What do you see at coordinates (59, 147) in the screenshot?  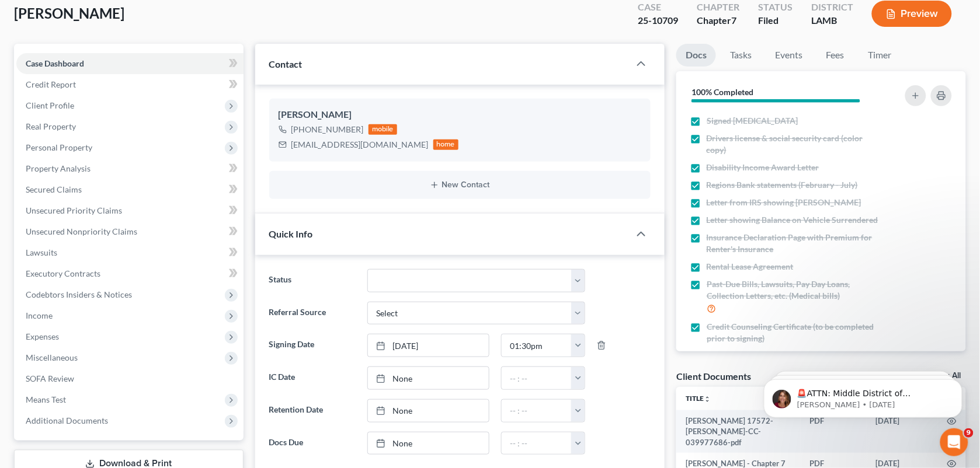 I see `span: Personal Property` at bounding box center [59, 147].